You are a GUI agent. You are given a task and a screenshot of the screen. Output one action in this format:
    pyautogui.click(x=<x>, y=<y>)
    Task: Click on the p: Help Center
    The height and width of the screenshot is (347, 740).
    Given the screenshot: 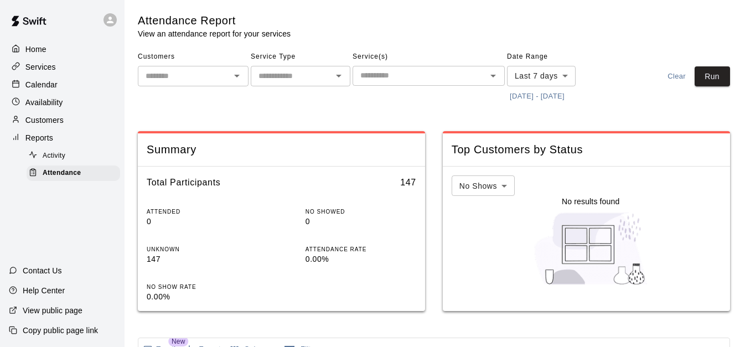 What is the action you would take?
    pyautogui.click(x=44, y=291)
    